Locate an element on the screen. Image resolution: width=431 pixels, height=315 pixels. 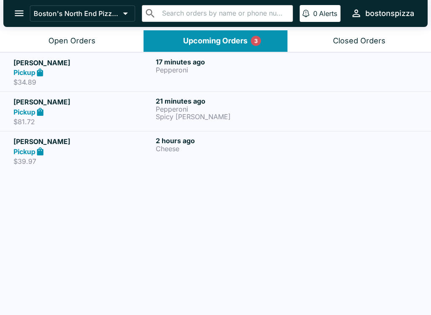
h6: 21 minutes ago is located at coordinates (225, 101).